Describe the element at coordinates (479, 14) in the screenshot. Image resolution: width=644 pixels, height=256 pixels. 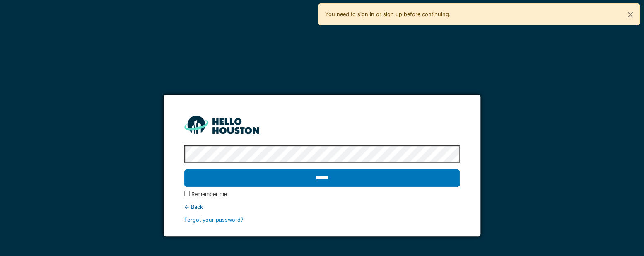
I see `div: You need to sign in or sign up before continuing.` at that location.